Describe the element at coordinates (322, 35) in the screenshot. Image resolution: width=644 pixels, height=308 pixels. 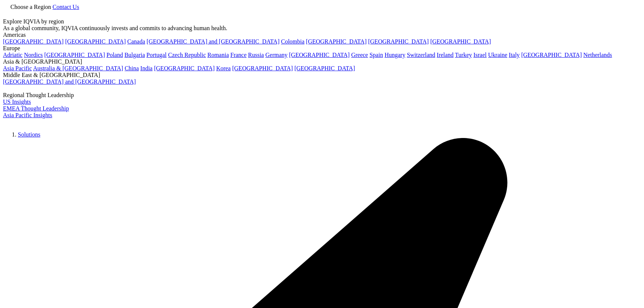
I see `div: Americas` at that location.